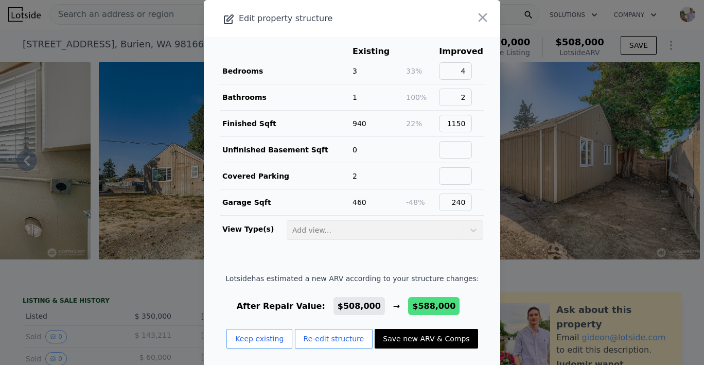 Image resolution: width=704 pixels, height=365 pixels. I want to click on span: Lotside has estimated a new ARV according to your structure changes:, so click(352, 278).